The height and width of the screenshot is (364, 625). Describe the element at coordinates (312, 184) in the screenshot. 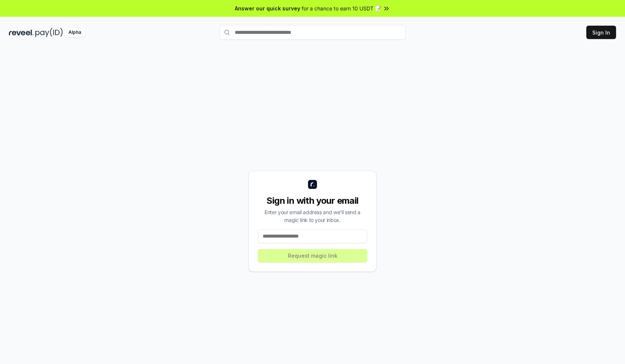

I see `img: logo_small` at that location.